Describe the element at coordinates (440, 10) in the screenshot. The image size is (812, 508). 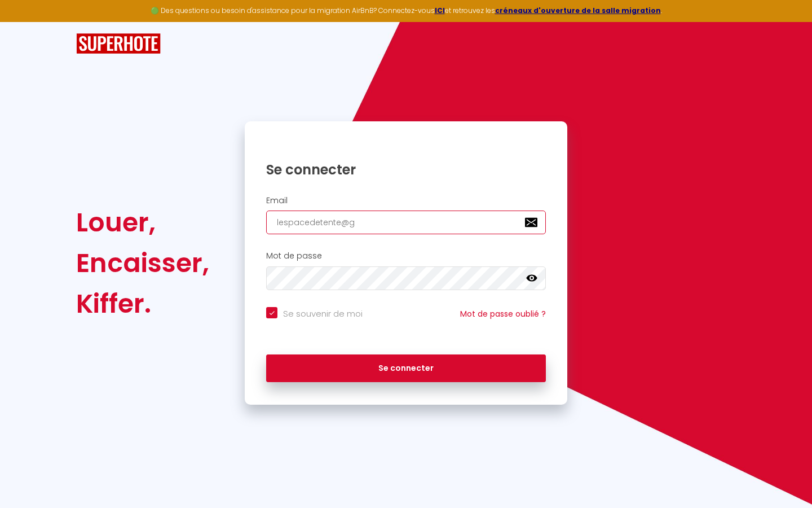
I see `a: ICI` at that location.